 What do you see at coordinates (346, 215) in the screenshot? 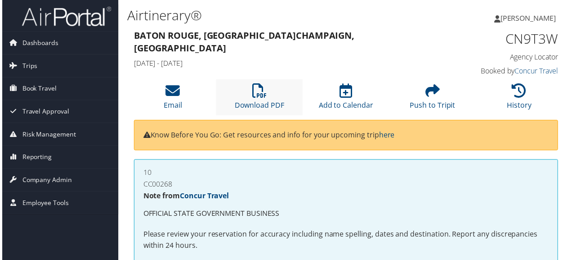
I see `p: OFFICIAL STATE GOVERNMENT BUSINESS` at bounding box center [346, 215].